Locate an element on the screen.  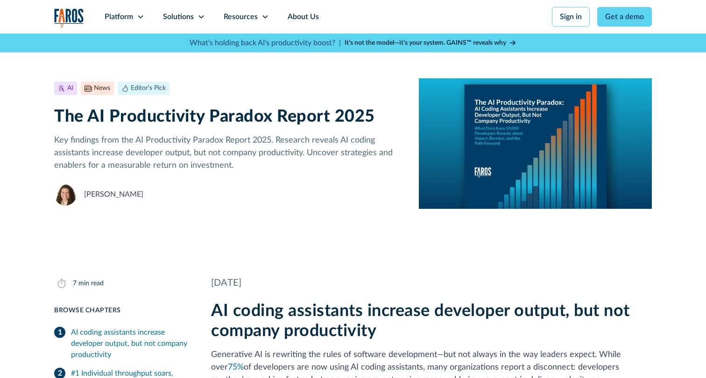
div: Resources is located at coordinates (240, 17).